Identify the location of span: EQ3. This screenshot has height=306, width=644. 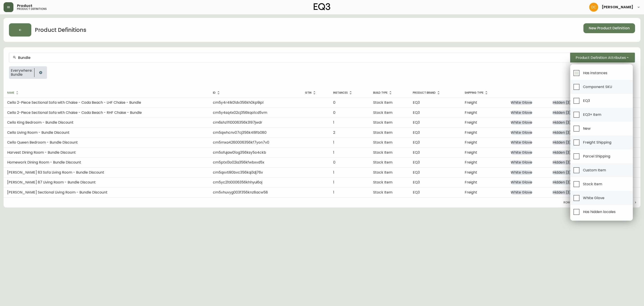
(586, 101).